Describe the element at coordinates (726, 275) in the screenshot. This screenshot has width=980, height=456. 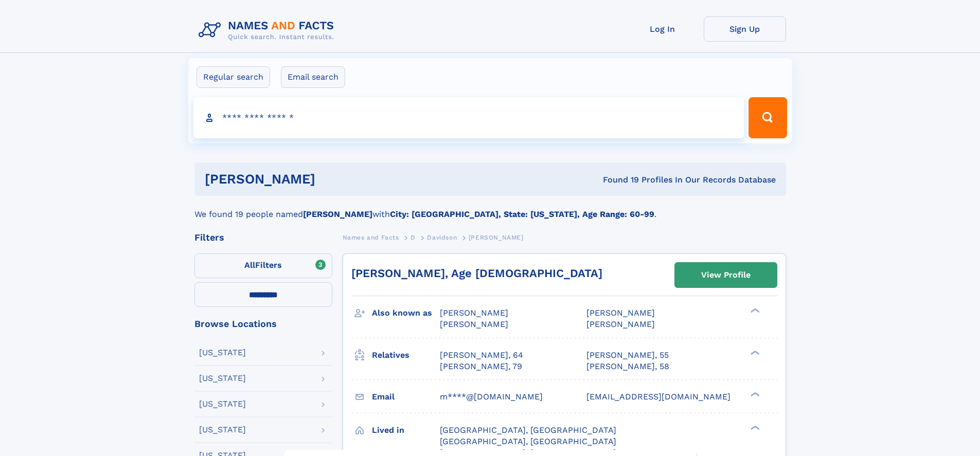
I see `div: View Profile` at that location.